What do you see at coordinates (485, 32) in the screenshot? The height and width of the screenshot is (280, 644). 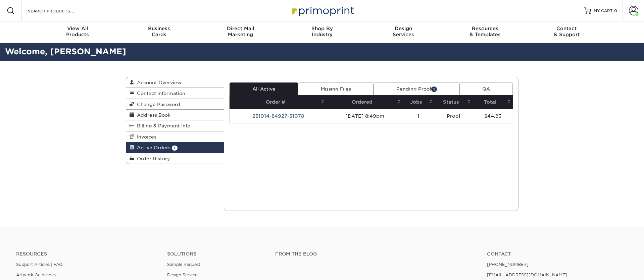 I see `a: Resources& Templates` at bounding box center [485, 32].